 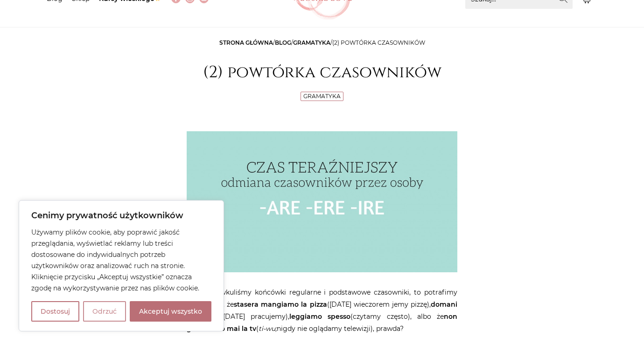 I want to click on button: Akceptuj wszystko, so click(x=170, y=312).